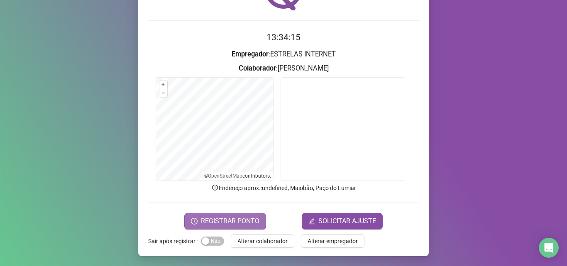 The image size is (567, 266). Describe the element at coordinates (225, 221) in the screenshot. I see `button: REGISTRAR PONTO` at that location.